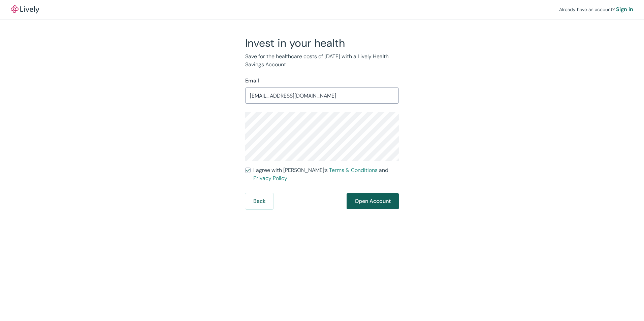 The image size is (644, 321). I want to click on h2: Invest in your health, so click(322, 43).